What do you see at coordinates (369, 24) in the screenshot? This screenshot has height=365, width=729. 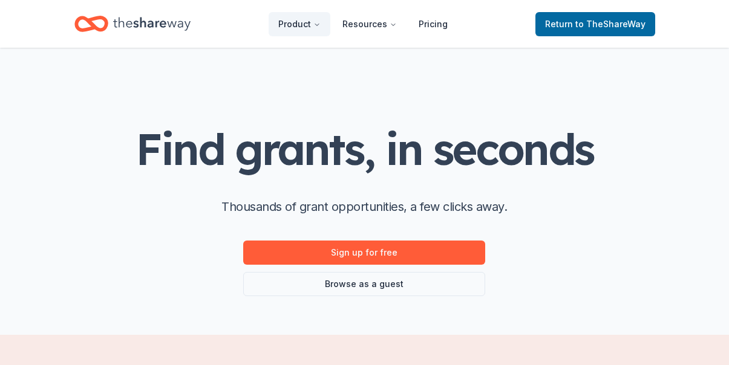 I see `button: Resources` at bounding box center [369, 24].